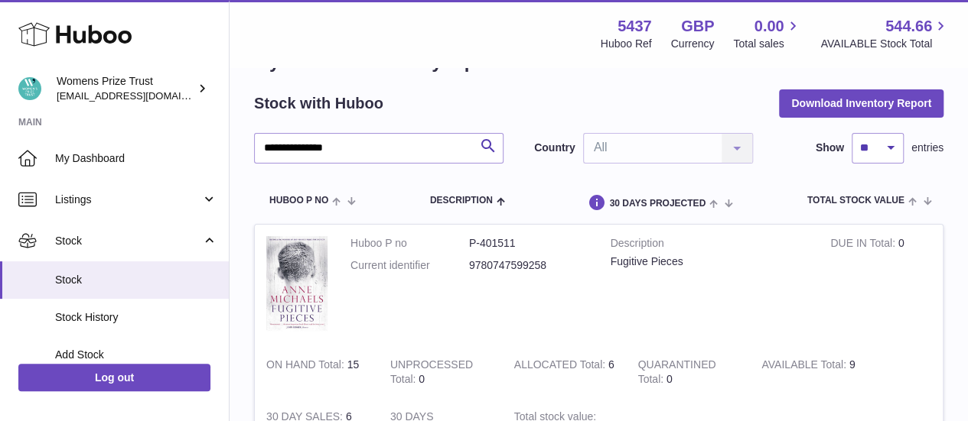 This screenshot has height=421, width=968. What do you see at coordinates (634, 26) in the screenshot?
I see `strong: 5437` at bounding box center [634, 26].